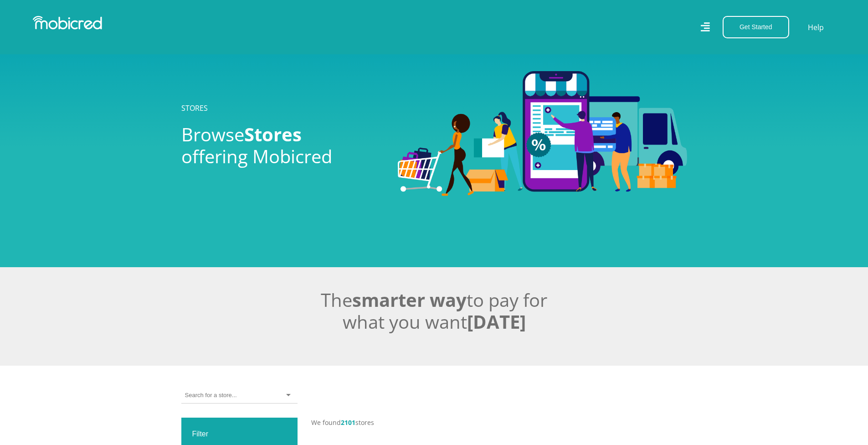 The height and width of the screenshot is (445, 868). Describe the element at coordinates (283, 145) in the screenshot. I see `h2: Browse offering Mobicred` at that location.